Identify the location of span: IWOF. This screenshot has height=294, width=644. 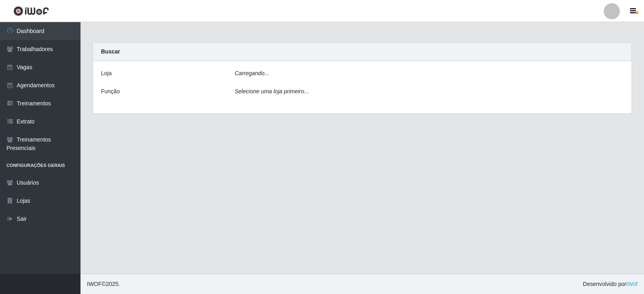
(94, 284).